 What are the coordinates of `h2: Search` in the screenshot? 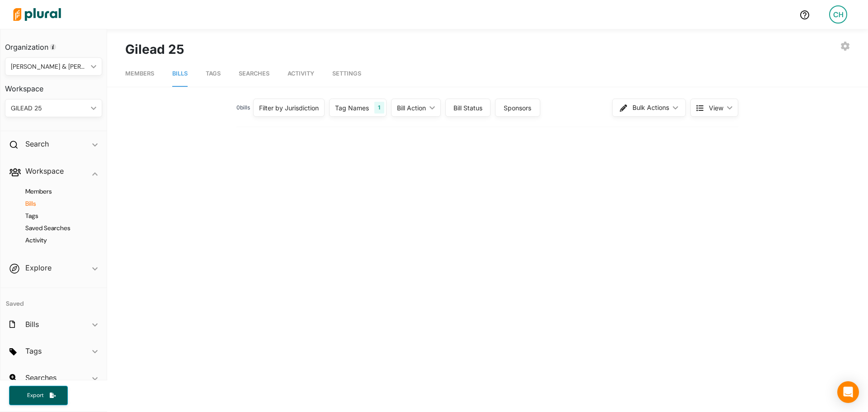 It's located at (37, 144).